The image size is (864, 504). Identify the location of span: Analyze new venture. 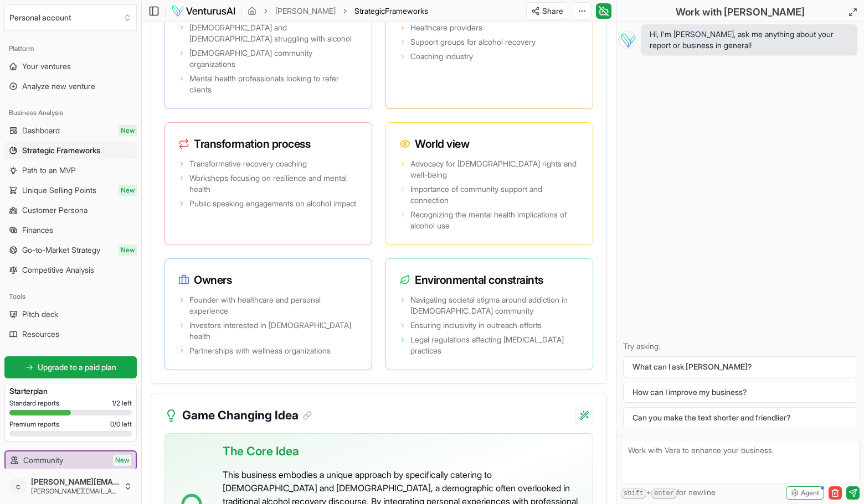
(59, 86).